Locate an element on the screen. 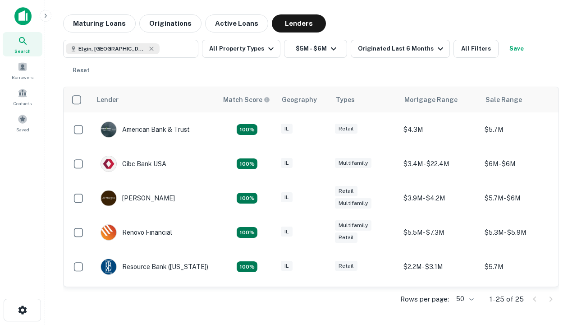 The height and width of the screenshot is (325, 577). th: Mortgage Range is located at coordinates (440, 100).